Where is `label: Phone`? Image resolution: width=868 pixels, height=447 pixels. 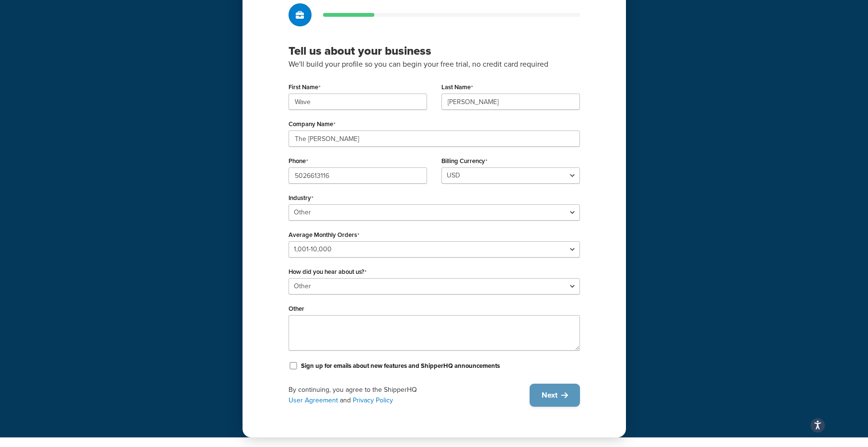
label: Phone is located at coordinates (298, 161).